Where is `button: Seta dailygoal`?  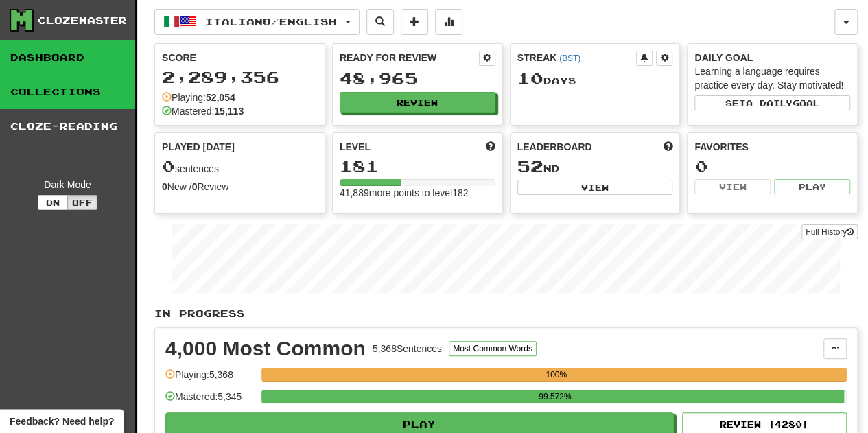 button: Seta dailygoal is located at coordinates (772, 103).